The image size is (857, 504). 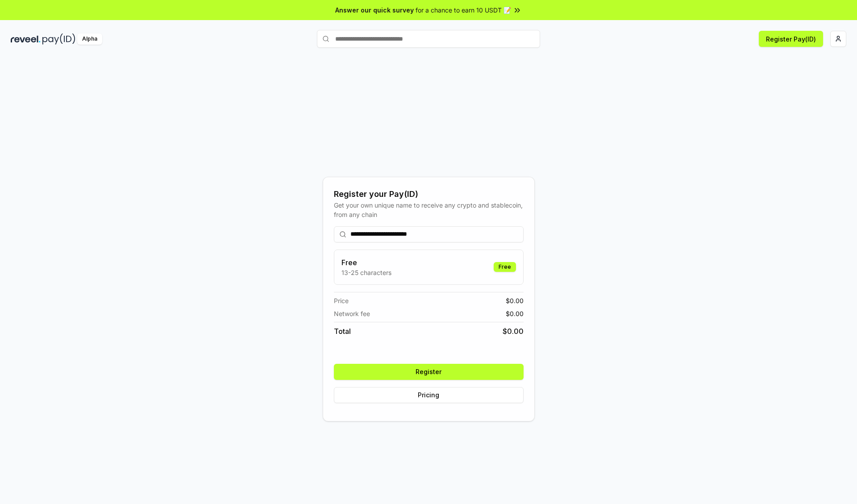 I want to click on span: Price, so click(x=341, y=301).